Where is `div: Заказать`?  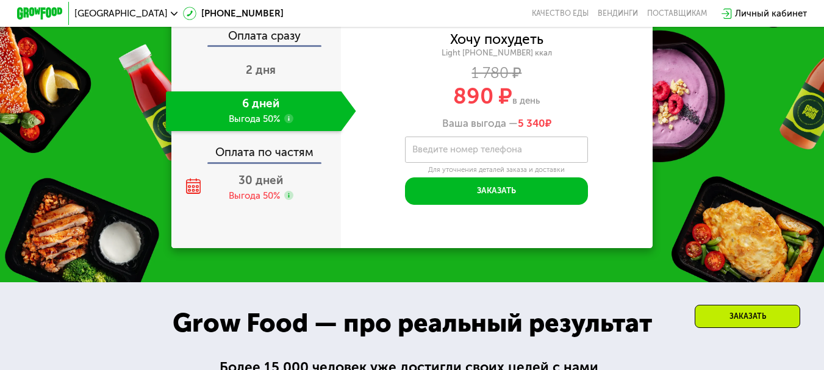 div: Заказать is located at coordinates (747, 316).